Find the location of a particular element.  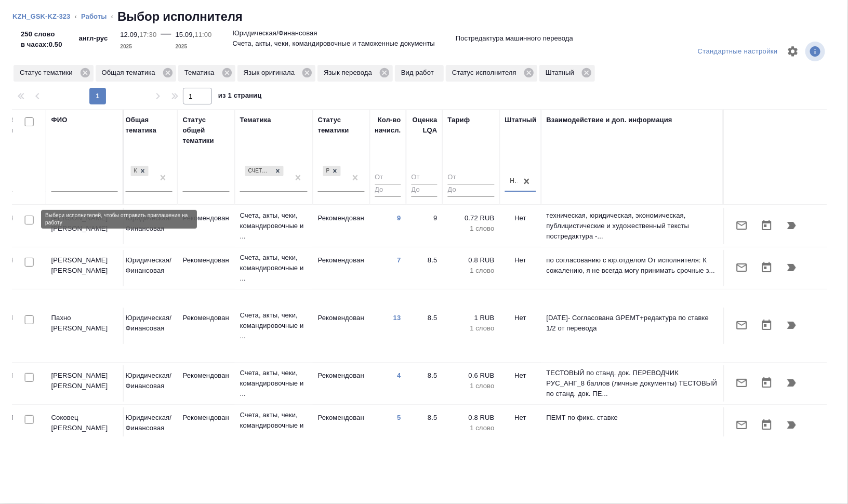

p: Постредактура машинного перевода is located at coordinates (514, 39).